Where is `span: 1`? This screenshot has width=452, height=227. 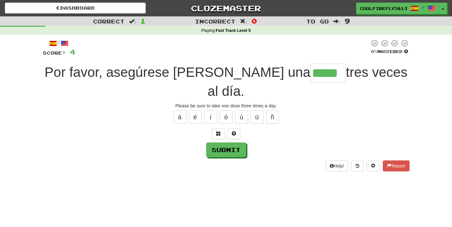 span: 1 is located at coordinates (143, 21).